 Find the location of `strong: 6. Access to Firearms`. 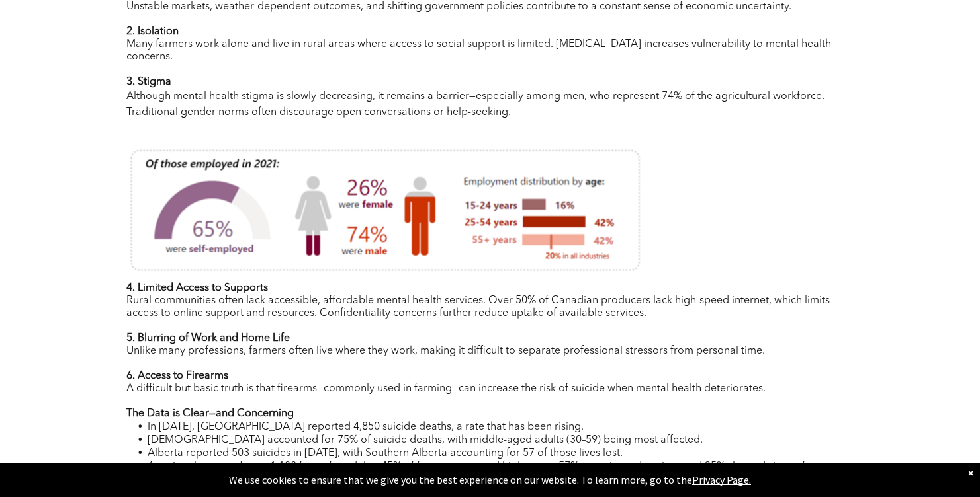

strong: 6. Access to Firearms is located at coordinates (177, 376).